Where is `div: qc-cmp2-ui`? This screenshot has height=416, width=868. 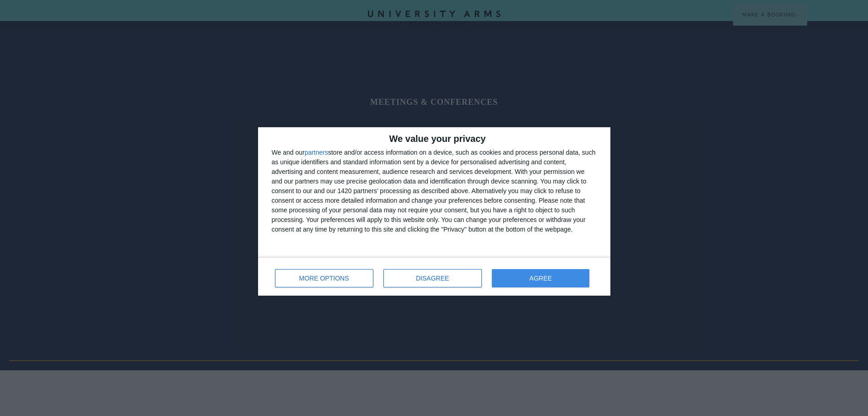 div: qc-cmp2-ui is located at coordinates (434, 211).